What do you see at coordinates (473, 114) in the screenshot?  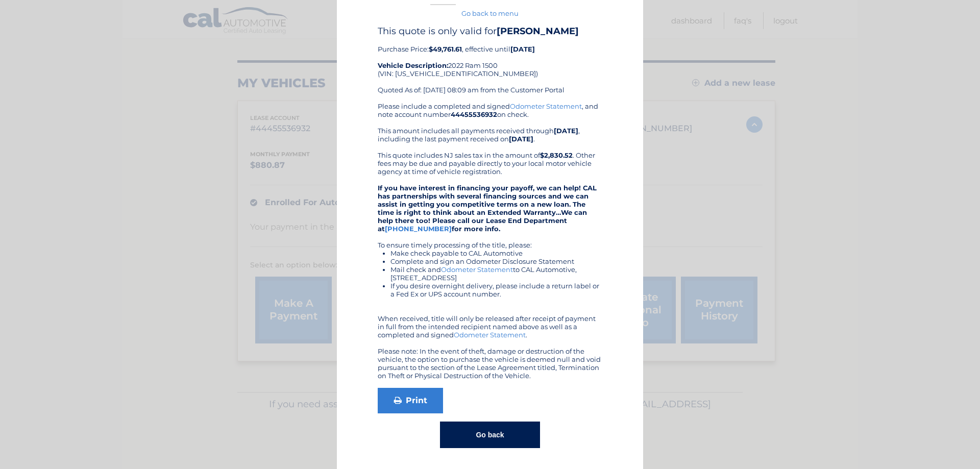 I see `b: 44455536932` at bounding box center [473, 114].